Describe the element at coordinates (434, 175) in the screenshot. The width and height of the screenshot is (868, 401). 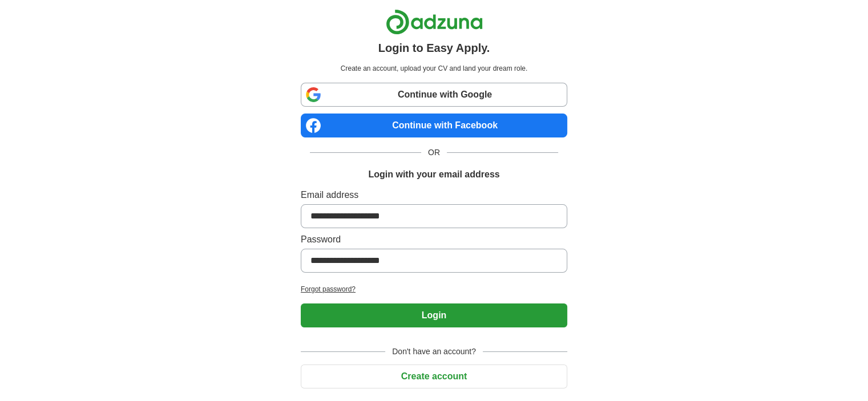
I see `h1: Login with your email address` at that location.